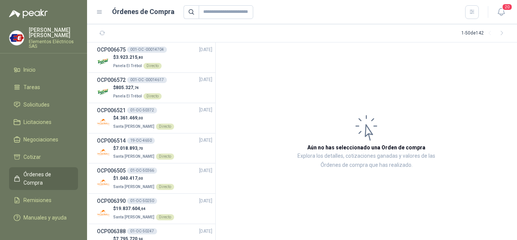 This screenshot has height=240, width=517. Describe the element at coordinates (41, 139) in the screenshot. I see `span: Negociaciones` at that location.